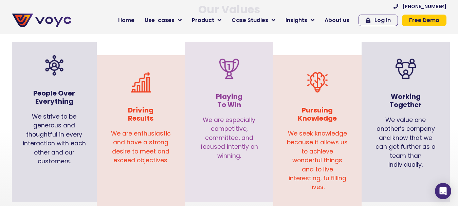  What do you see at coordinates (54, 97) in the screenshot?
I see `h3: People Over Everything` at bounding box center [54, 97].